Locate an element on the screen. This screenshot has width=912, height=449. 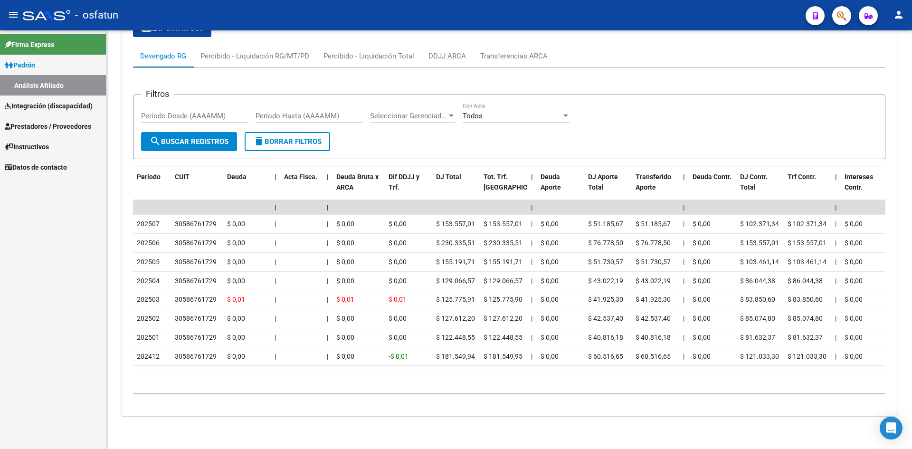
div: Open Intercom Messenger is located at coordinates (891, 428).